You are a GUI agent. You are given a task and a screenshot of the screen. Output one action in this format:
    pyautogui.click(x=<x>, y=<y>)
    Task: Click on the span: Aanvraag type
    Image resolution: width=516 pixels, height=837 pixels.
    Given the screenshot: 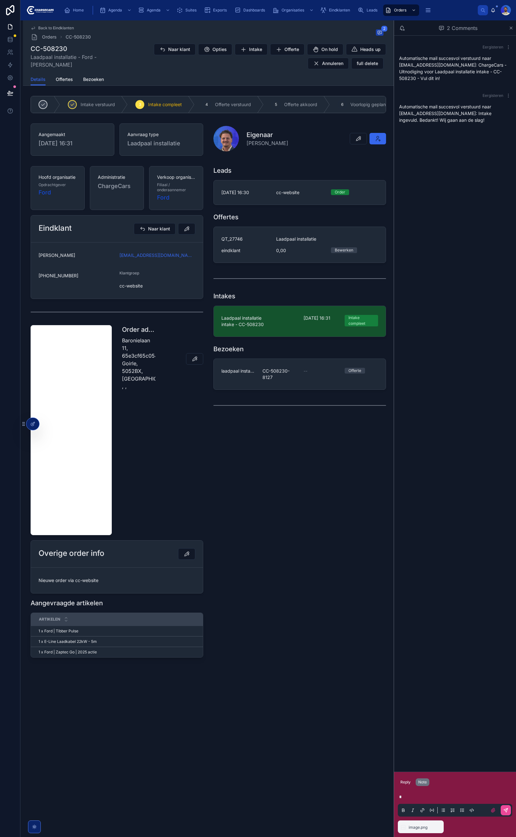 What is the action you would take?
    pyautogui.click(x=161, y=135)
    